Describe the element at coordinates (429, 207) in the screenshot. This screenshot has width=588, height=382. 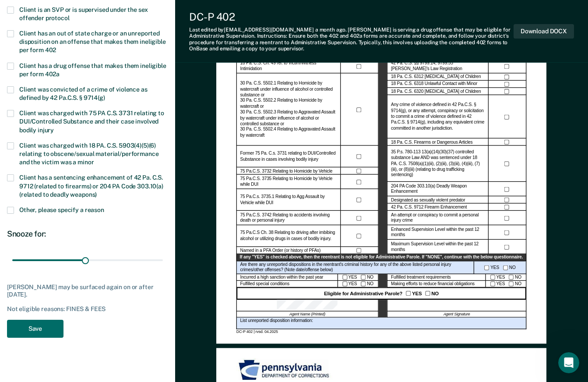
I see `label: 42 Pa. C.S. 9712 Firearm Enhancement` at that location.